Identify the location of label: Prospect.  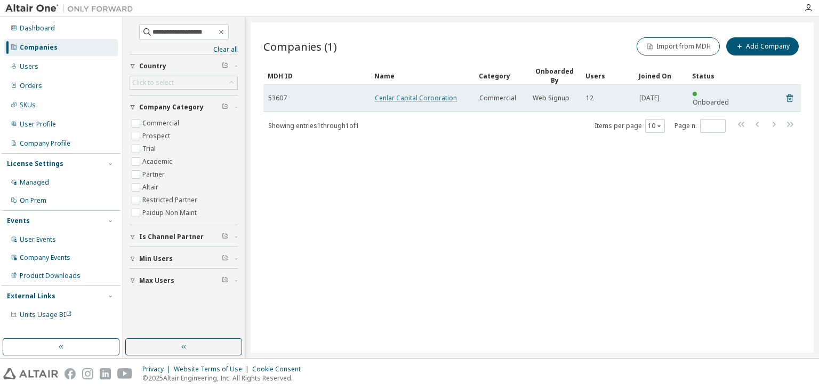
(157, 136).